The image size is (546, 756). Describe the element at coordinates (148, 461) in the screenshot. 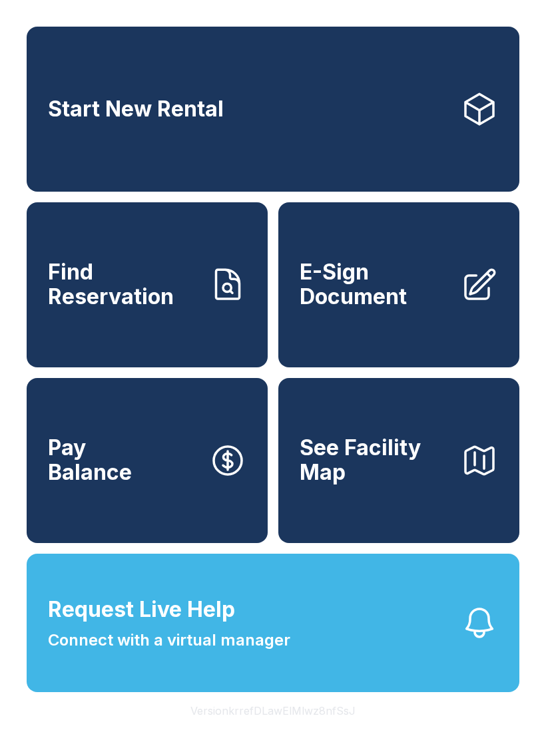

I see `button: PayBalance` at that location.